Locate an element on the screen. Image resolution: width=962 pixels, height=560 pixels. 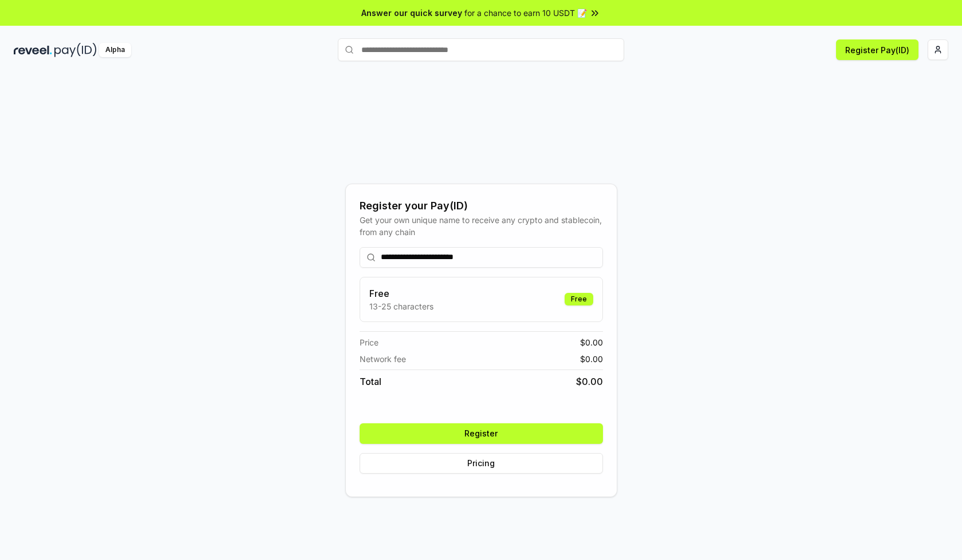
span: for a chance to earn 10 USDT 📝 is located at coordinates (525, 13).